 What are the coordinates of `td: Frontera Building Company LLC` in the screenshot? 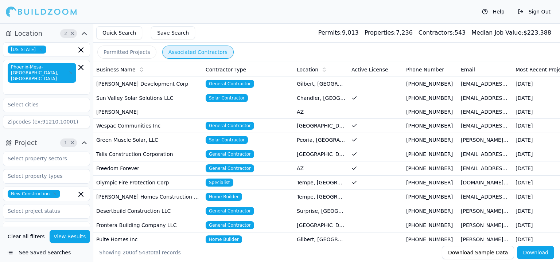 It's located at (148, 225).